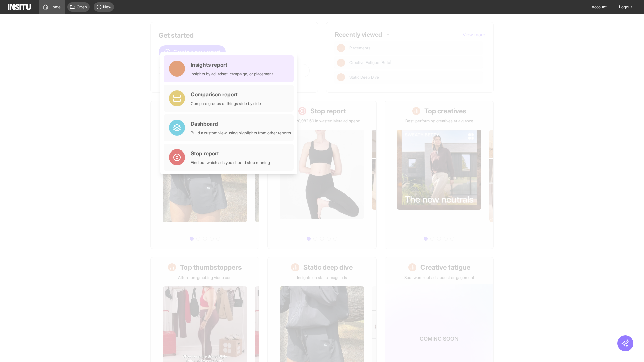  What do you see at coordinates (232, 74) in the screenshot?
I see `div: Insights by ad, adset, campaign, or placement` at bounding box center [232, 74].